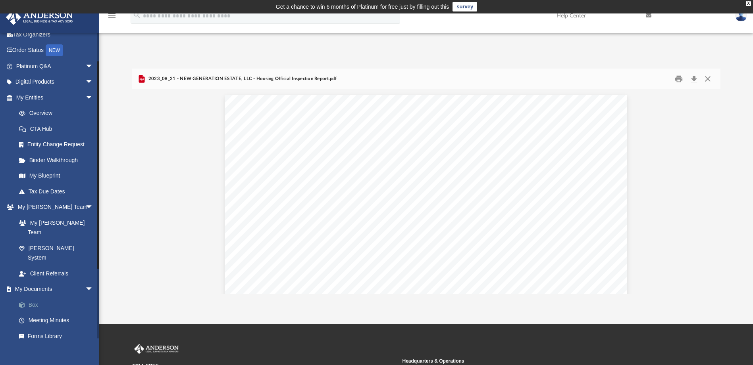 This screenshot has width=753, height=365. What do you see at coordinates (426, 181) in the screenshot?
I see `div: Preview` at bounding box center [426, 181].